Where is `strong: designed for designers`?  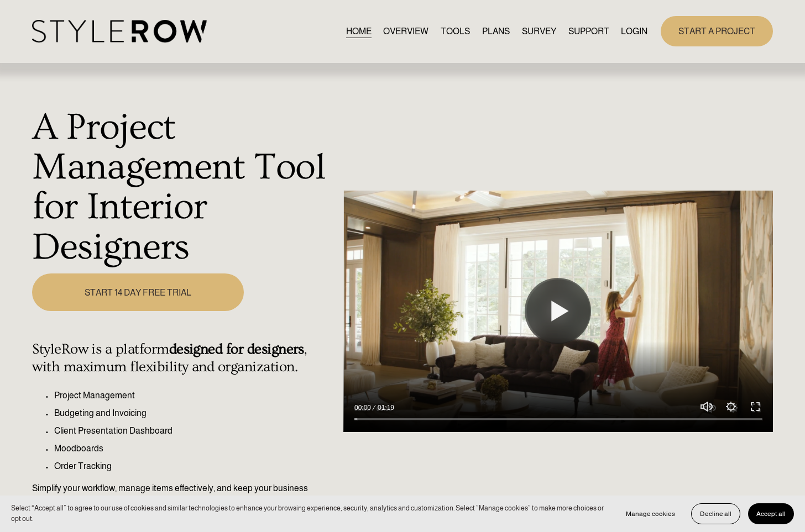 strong: designed for designers is located at coordinates (237, 349).